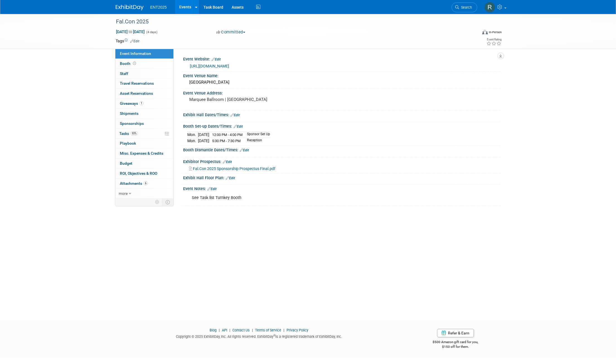  Describe the element at coordinates (136, 93) in the screenshot. I see `span: Asset Reservations` at that location.